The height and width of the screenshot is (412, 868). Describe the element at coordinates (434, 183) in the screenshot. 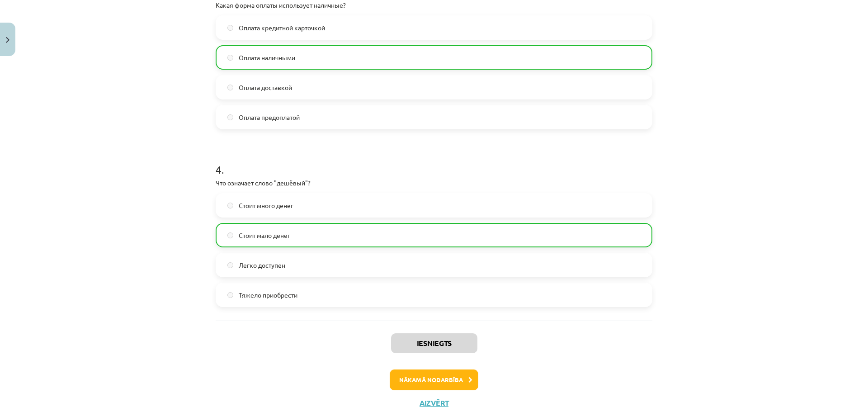

I see `p: Что означает слово "дешёвый"?` at that location.